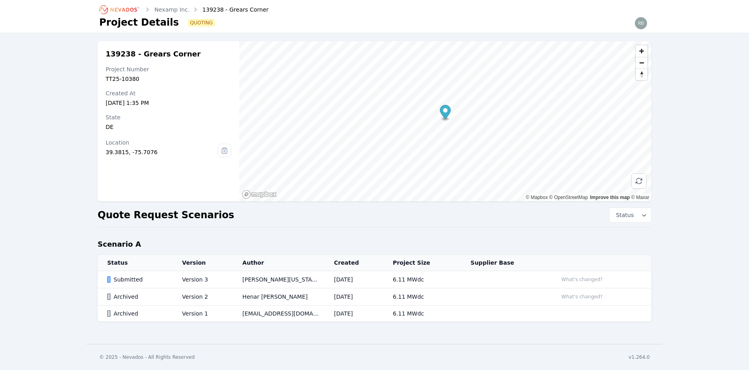 The image size is (749, 370). What do you see at coordinates (168, 79) in the screenshot?
I see `div: TT25-10380` at bounding box center [168, 79].